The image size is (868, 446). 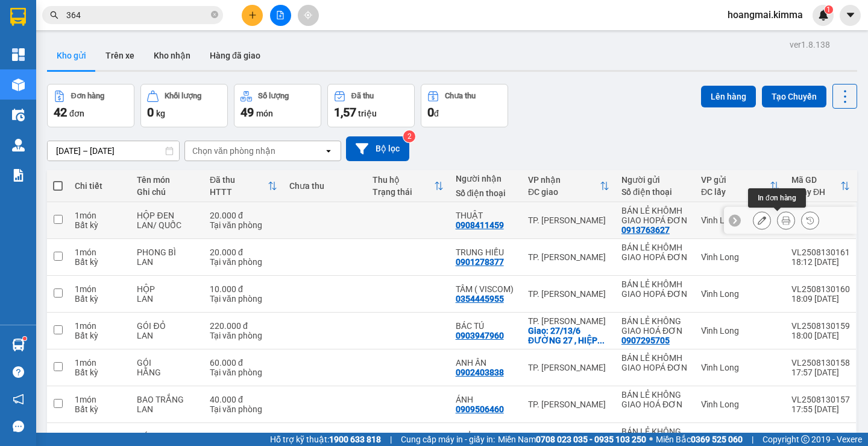 I want to click on div: 0985521698, so click(x=151, y=62).